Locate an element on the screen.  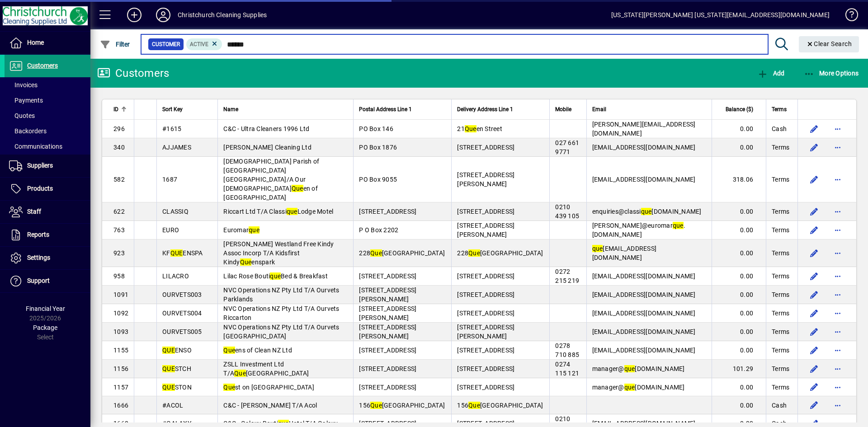
span: Home is located at coordinates (35, 43).